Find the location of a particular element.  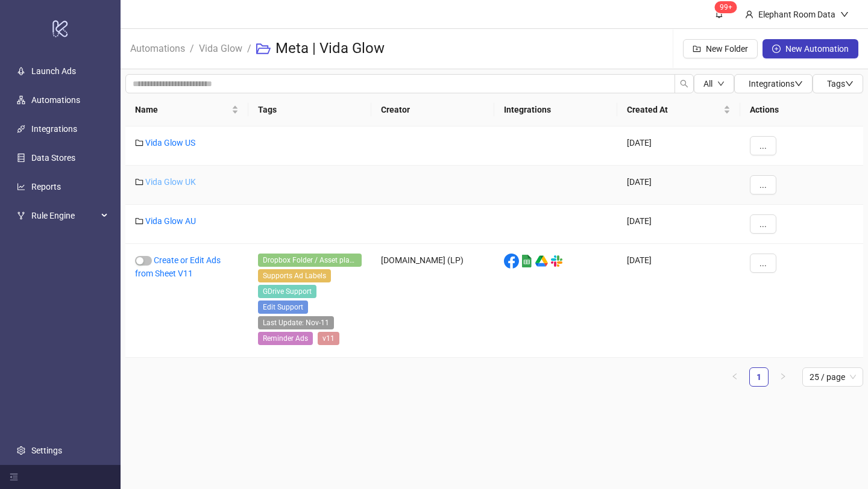

th: Name is located at coordinates (187, 109).